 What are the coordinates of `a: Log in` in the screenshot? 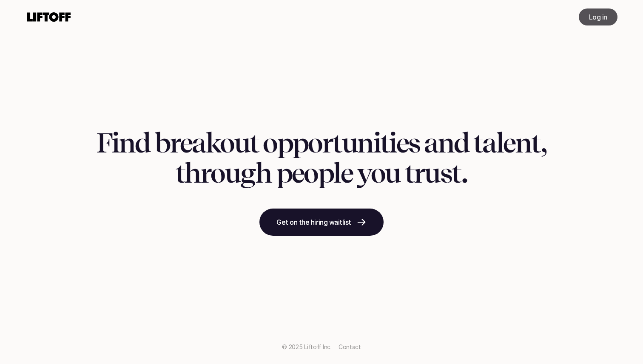 It's located at (598, 17).